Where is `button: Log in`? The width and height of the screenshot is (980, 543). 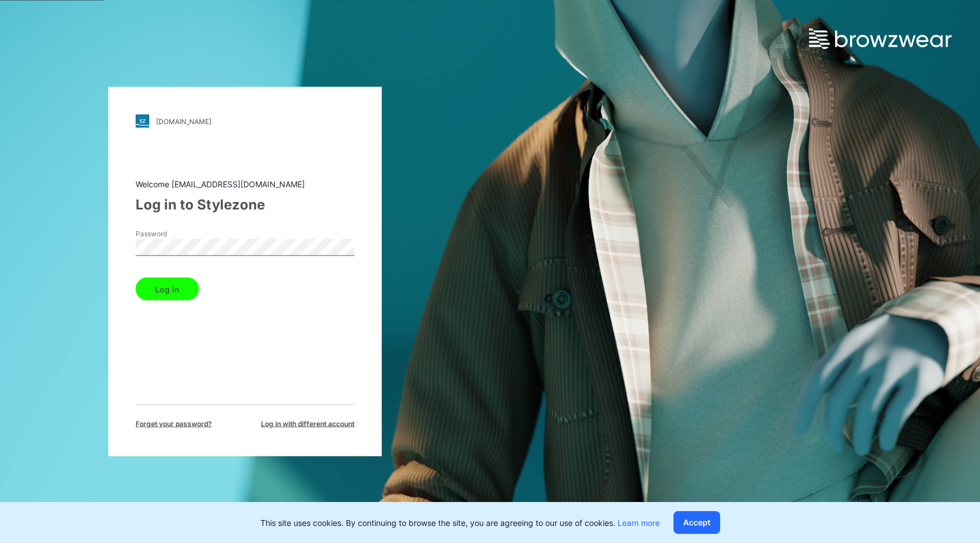 button: Log in is located at coordinates (167, 290).